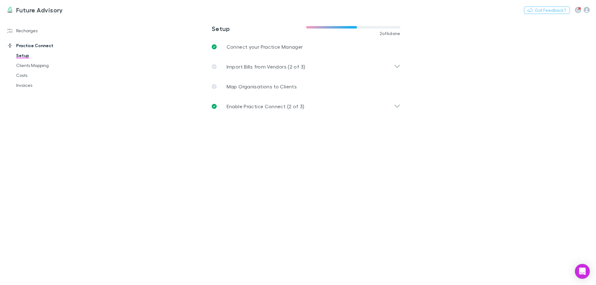 This screenshot has width=596, height=285. Describe the element at coordinates (547, 10) in the screenshot. I see `button: Got Feedback?` at that location.